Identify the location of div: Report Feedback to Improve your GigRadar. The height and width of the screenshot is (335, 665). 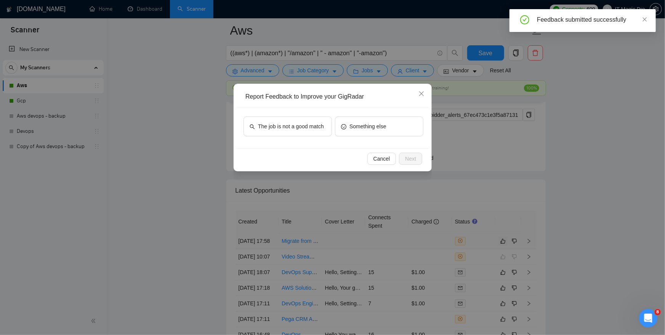
(335, 97).